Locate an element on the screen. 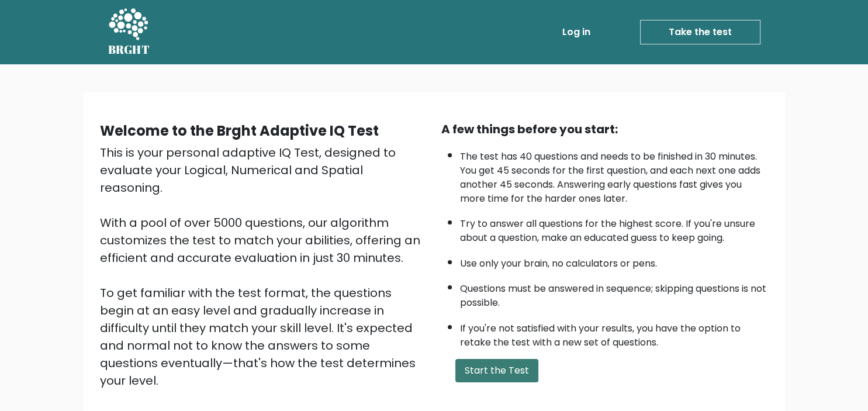 The height and width of the screenshot is (411, 868). b: Welcome to the Brght Adaptive IQ Test is located at coordinates (239, 130).